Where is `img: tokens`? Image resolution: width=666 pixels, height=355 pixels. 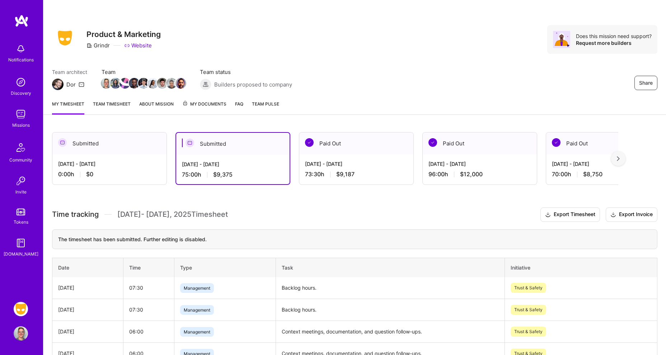 img: tokens is located at coordinates (21, 212).